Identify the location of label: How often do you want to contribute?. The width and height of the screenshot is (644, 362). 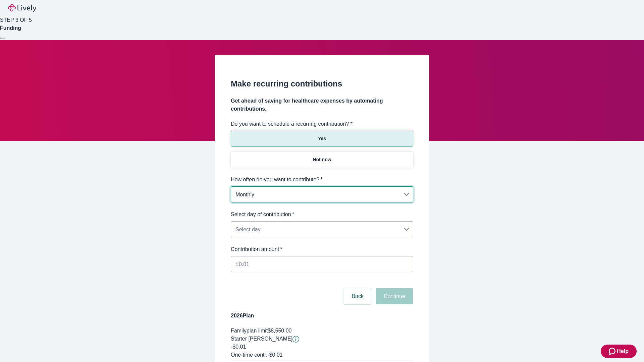
(277, 179).